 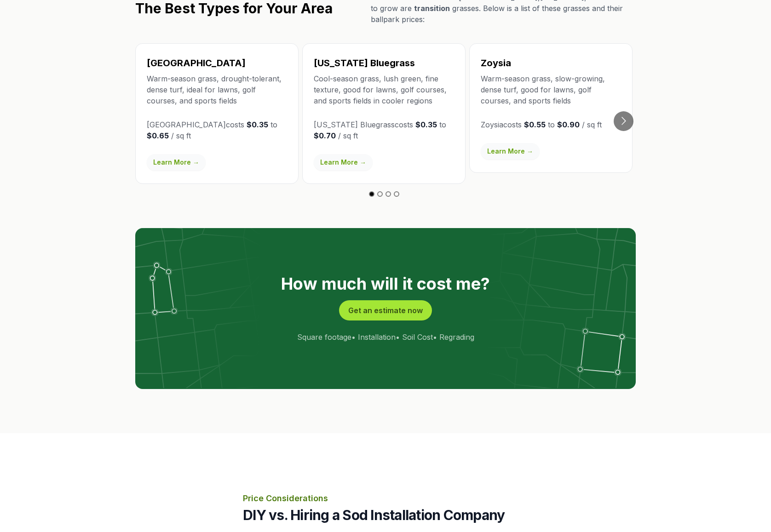 What do you see at coordinates (551, 63) in the screenshot?
I see `h3: Zoysia` at bounding box center [551, 63].